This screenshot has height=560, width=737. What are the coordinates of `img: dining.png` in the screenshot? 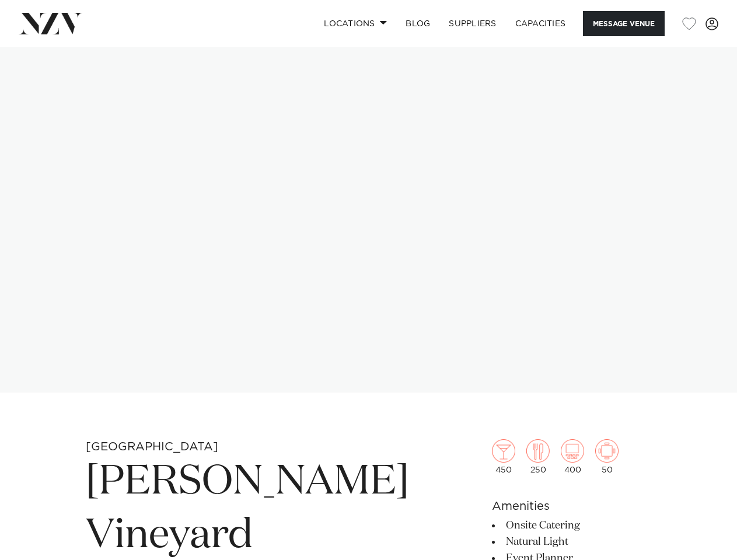 It's located at (538, 451).